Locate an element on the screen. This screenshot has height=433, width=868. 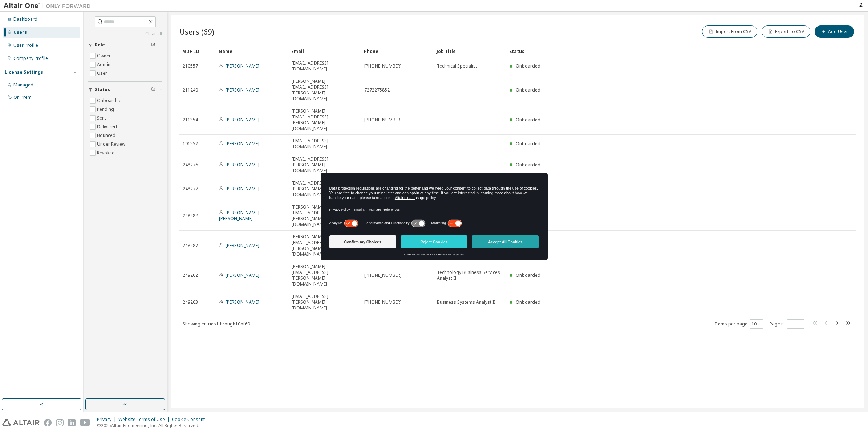
div: Cookie Consent is located at coordinates (190, 420).